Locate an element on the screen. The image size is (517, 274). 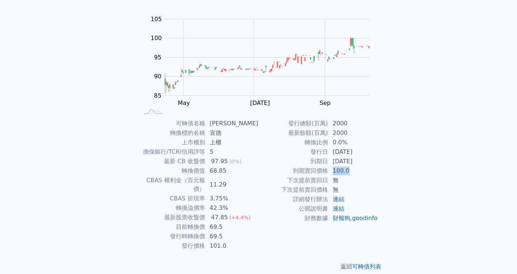
td: 上市櫃別 is located at coordinates (172, 143).